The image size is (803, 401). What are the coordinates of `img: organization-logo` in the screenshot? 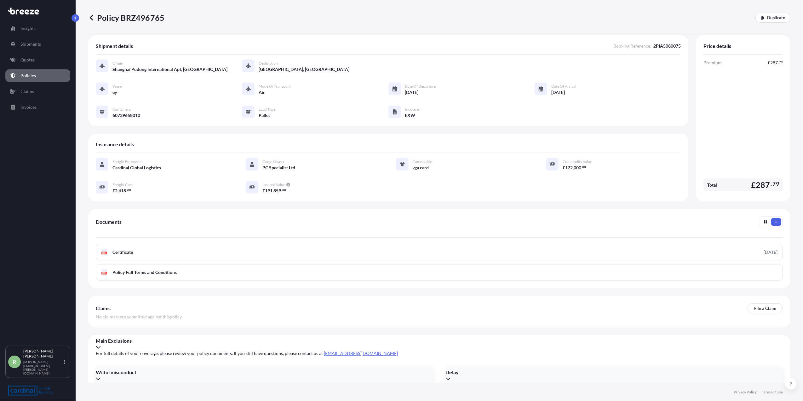 It's located at (31, 390).